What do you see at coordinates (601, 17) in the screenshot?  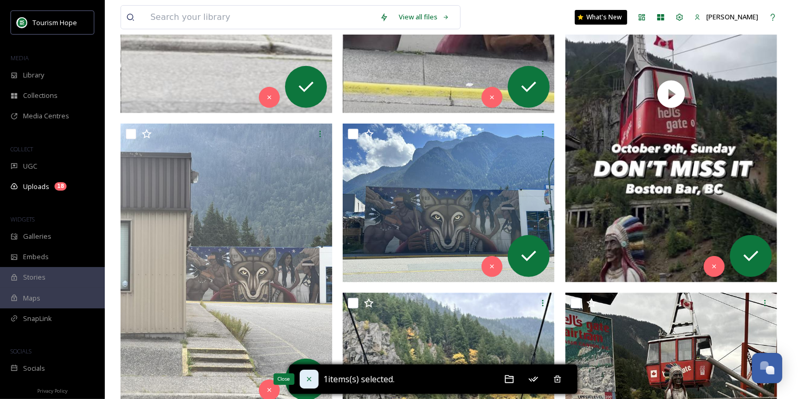 I see `div: What's New` at bounding box center [601, 17].